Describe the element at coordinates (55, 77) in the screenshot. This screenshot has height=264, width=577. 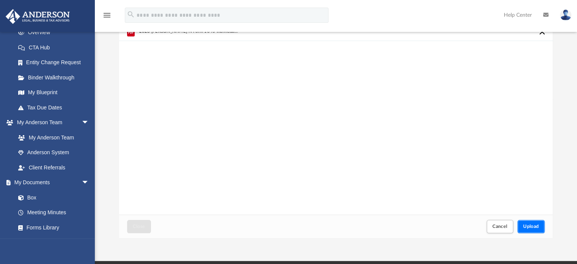
I see `a: Binder Walkthrough` at that location.